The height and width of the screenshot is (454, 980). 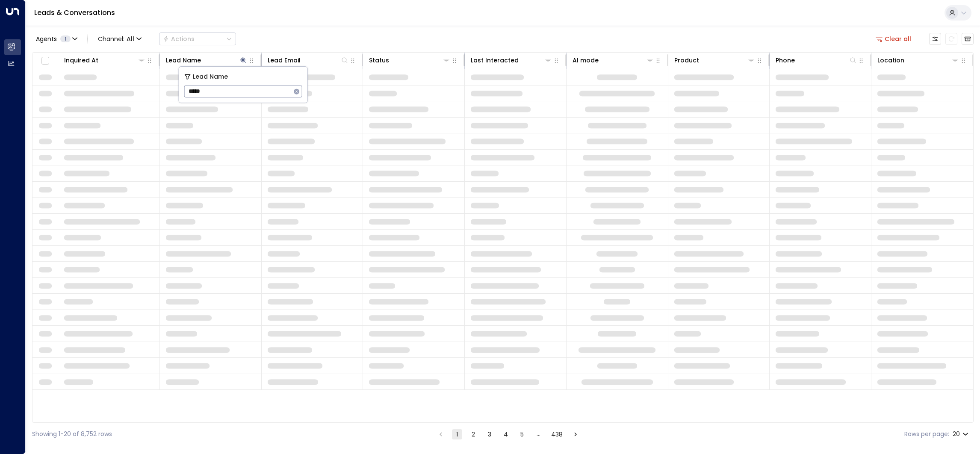 What do you see at coordinates (522, 434) in the screenshot?
I see `button: Go to page 5` at bounding box center [522, 434].